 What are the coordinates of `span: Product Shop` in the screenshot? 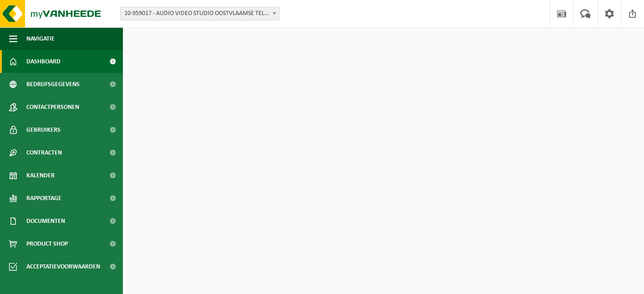 It's located at (47, 244).